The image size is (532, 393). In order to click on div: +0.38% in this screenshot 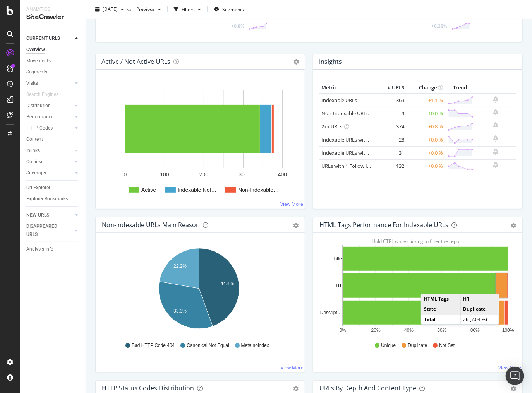, I will do `click(439, 26)`.